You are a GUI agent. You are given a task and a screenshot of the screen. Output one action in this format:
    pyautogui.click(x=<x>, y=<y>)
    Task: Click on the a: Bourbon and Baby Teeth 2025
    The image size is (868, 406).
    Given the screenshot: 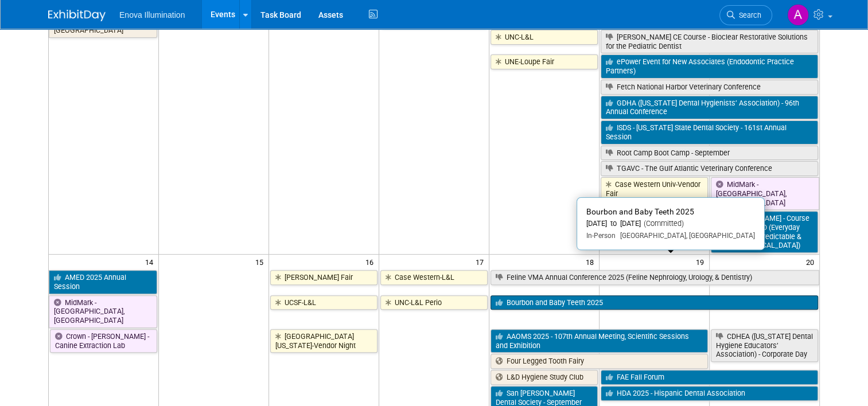 What is the action you would take?
    pyautogui.click(x=654, y=303)
    